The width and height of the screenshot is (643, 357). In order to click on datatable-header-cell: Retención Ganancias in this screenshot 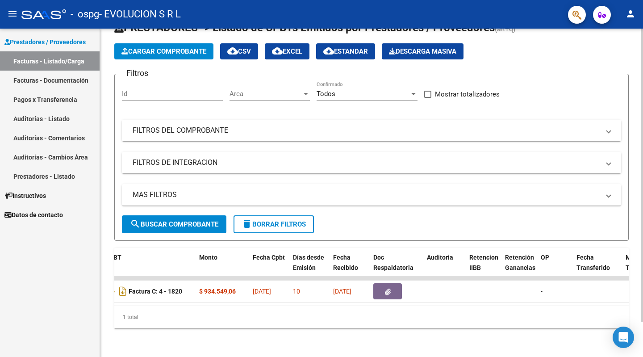, I will do `click(519, 268)`.